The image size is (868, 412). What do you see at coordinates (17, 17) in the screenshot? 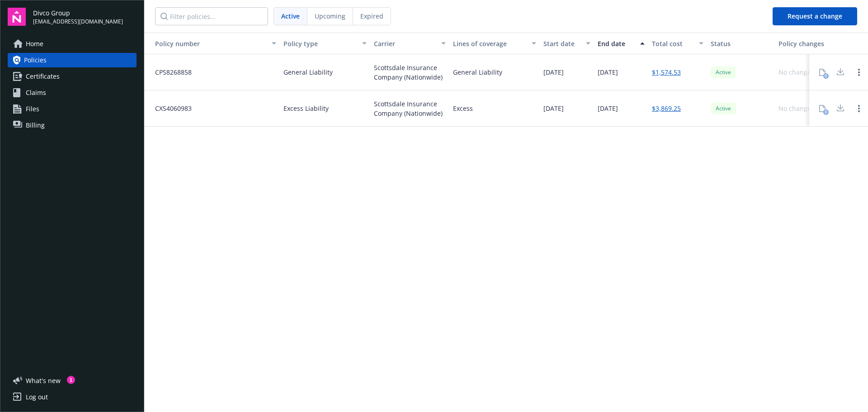
I see `img: navigator-logo.svg` at bounding box center [17, 17].